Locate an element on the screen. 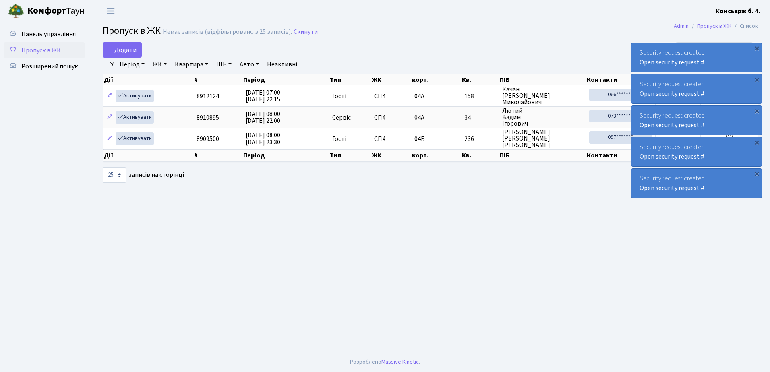 This screenshot has width=770, height=372. a: Панель управління is located at coordinates (44, 34).